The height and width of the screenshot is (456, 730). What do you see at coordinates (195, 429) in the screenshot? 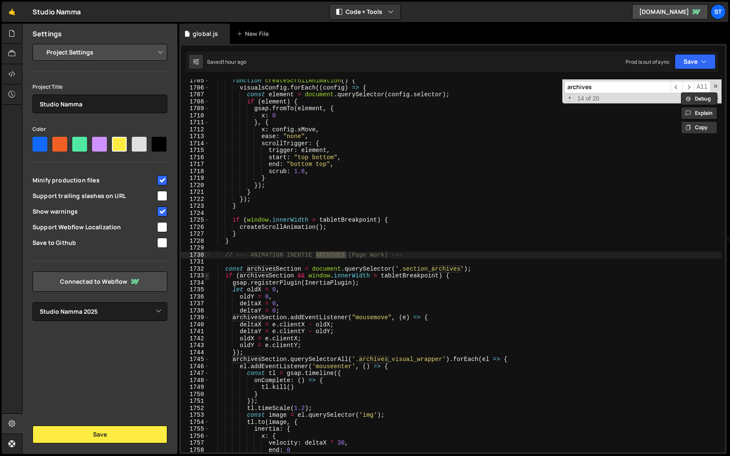
I see `div: 1755` at bounding box center [195, 429].